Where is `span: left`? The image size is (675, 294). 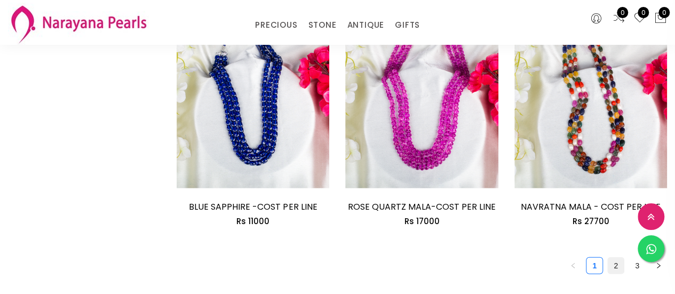
span: left is located at coordinates (573, 266).